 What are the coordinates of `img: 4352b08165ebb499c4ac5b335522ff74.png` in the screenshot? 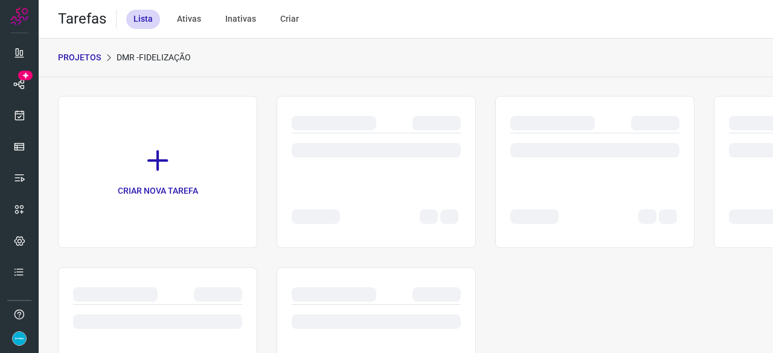 It's located at (19, 339).